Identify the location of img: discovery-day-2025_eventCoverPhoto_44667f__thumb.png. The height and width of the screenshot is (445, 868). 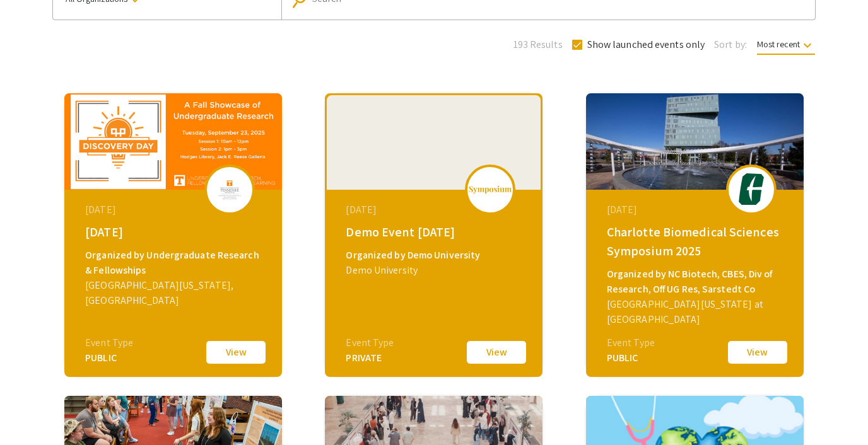
(173, 142).